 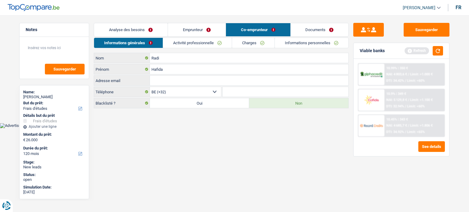 What do you see at coordinates (371, 125) in the screenshot?
I see `img: Record Credits` at bounding box center [371, 125].